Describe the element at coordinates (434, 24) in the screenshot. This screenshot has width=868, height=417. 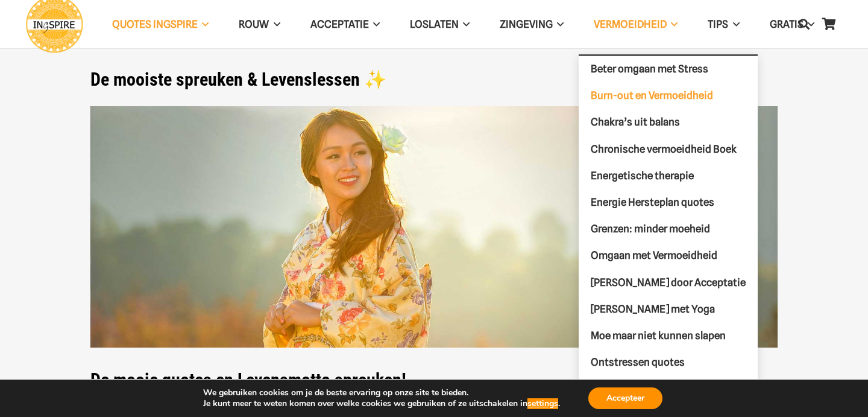
I see `span: Loslaten` at that location.